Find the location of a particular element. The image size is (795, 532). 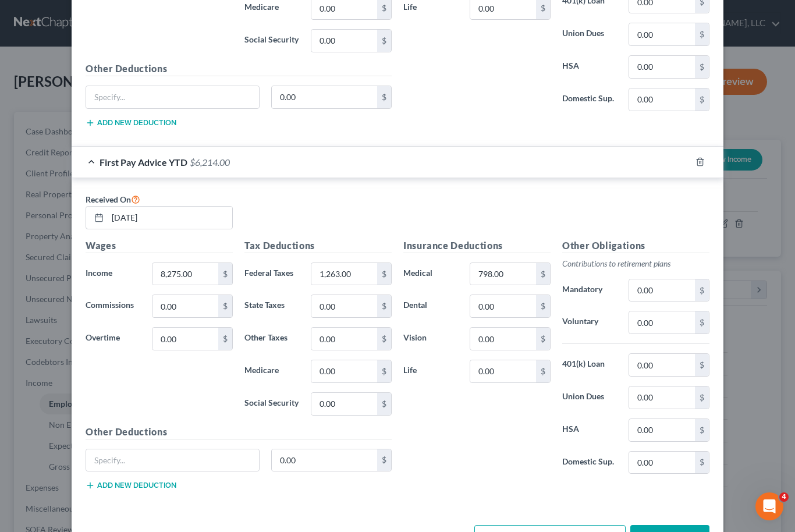

label: Life is located at coordinates (430, 372).